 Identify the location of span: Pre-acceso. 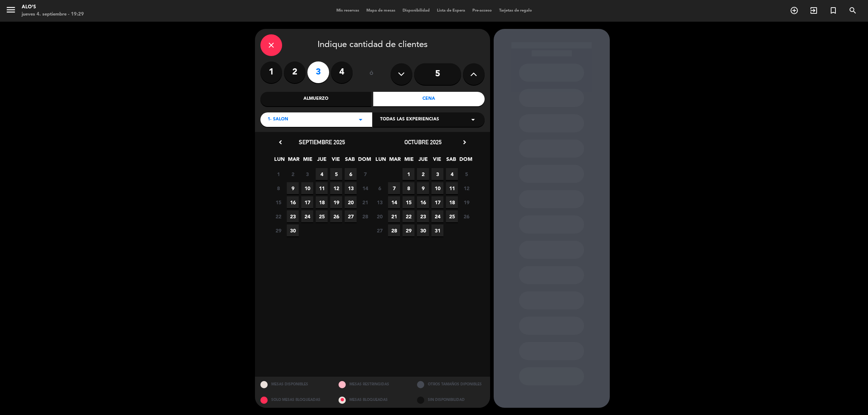
(482, 11).